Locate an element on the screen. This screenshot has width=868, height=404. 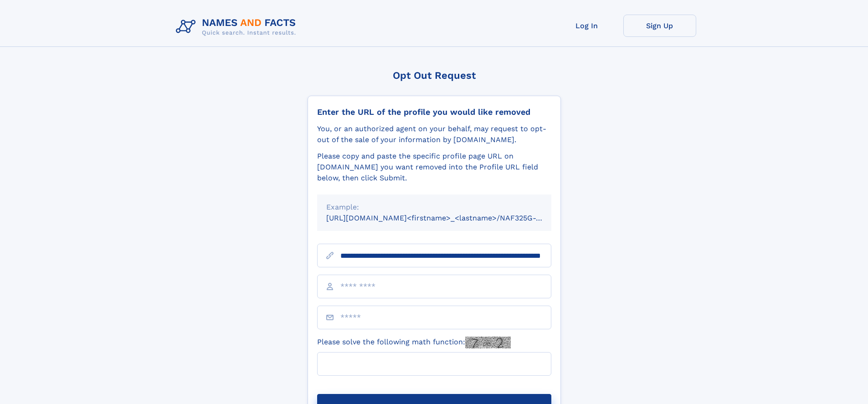
div: You, or an authorized agent on your behalf, may request to opt-out of the sale of your informatio... is located at coordinates (434, 134).